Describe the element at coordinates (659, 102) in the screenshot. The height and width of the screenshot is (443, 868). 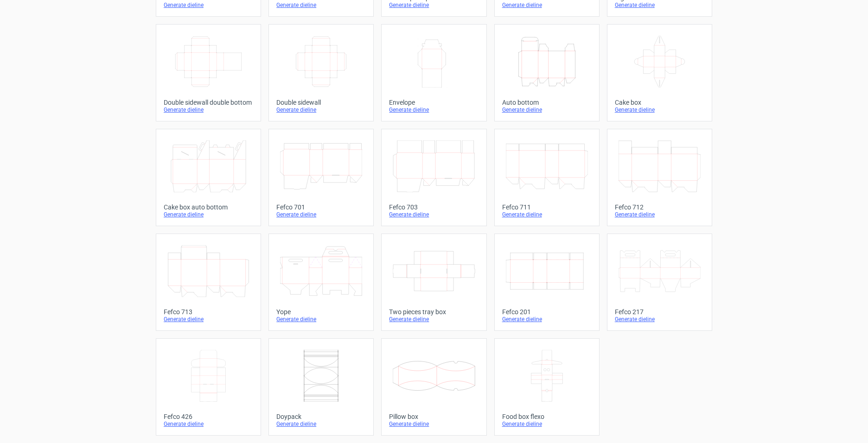
I see `div: Cake box` at that location.